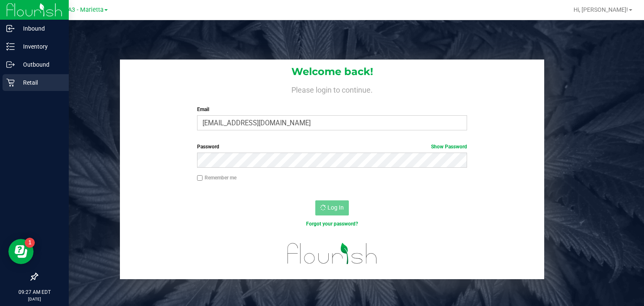  Describe the element at coordinates (84, 9) in the screenshot. I see `span: GA3 - Marietta` at that location.